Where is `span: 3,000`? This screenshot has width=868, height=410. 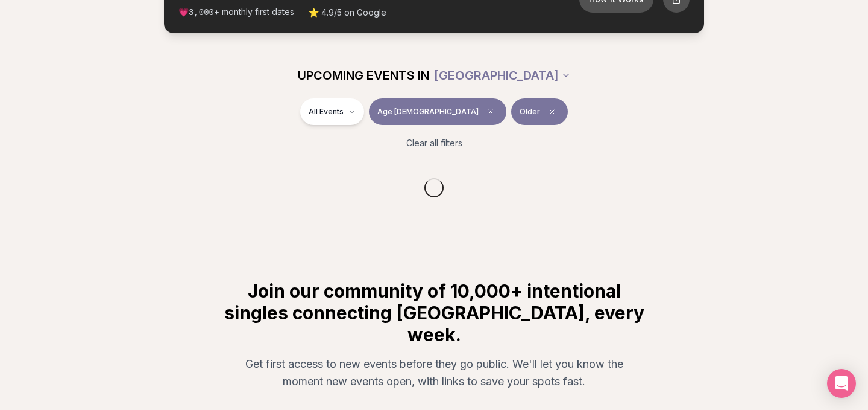
span: 3,000 is located at coordinates (201, 13).